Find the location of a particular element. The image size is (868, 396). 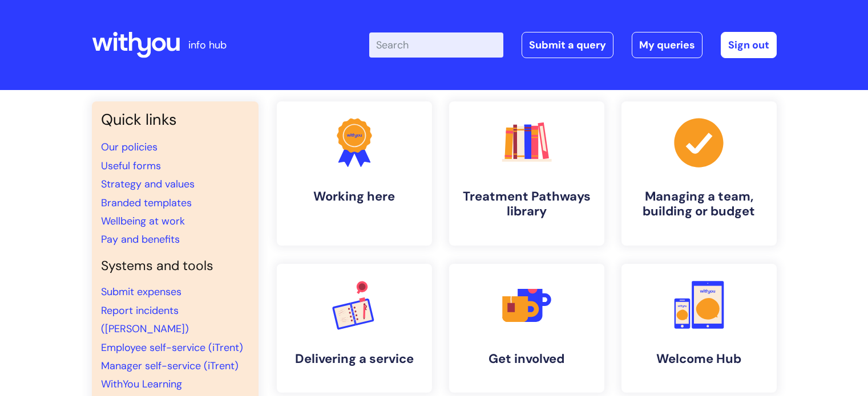

a: Treatment Pathways library is located at coordinates (527, 174).